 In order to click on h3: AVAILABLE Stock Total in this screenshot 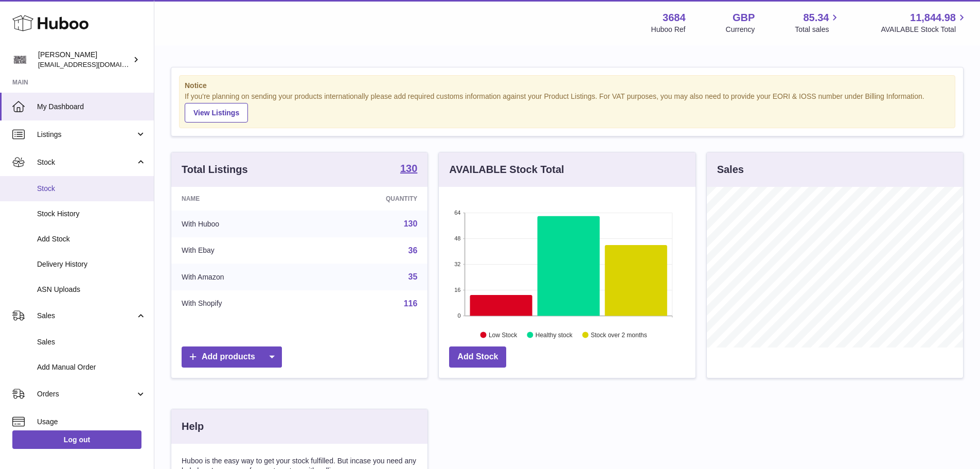, I will do `click(507, 170)`.